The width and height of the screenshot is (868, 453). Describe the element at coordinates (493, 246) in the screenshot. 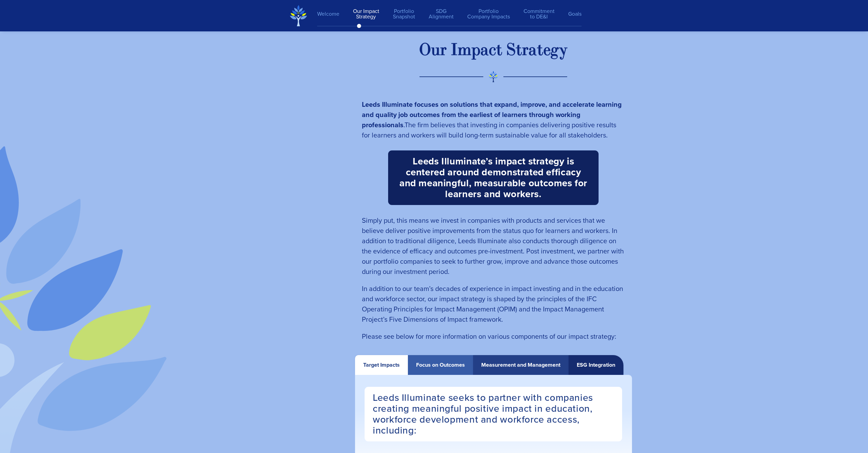

I see `span: Simply put, this means we invest in companies with products and services that we believe deliver ...` at that location.